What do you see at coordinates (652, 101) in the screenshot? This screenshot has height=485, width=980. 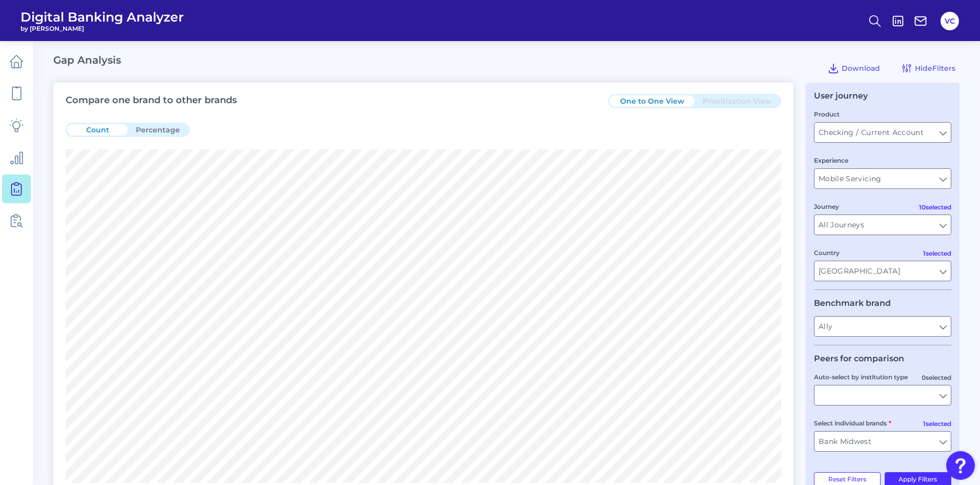 I see `button: One to One View` at bounding box center [652, 101].